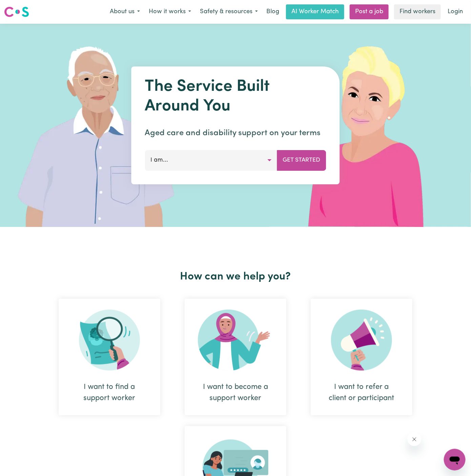 Image resolution: width=471 pixels, height=476 pixels. I want to click on a: Post a job, so click(369, 12).